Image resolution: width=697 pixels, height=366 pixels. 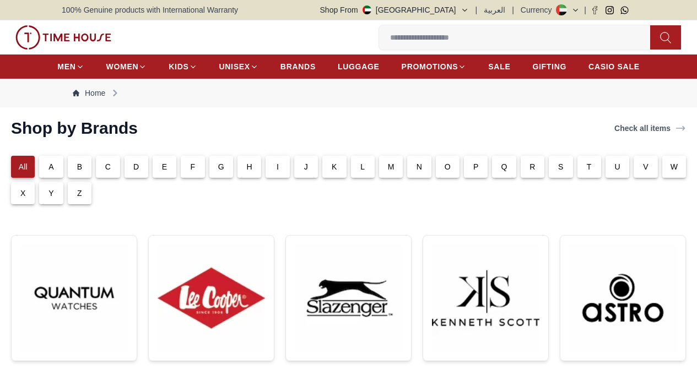 What do you see at coordinates (624, 10) in the screenshot?
I see `a: Whatsapp` at bounding box center [624, 10].